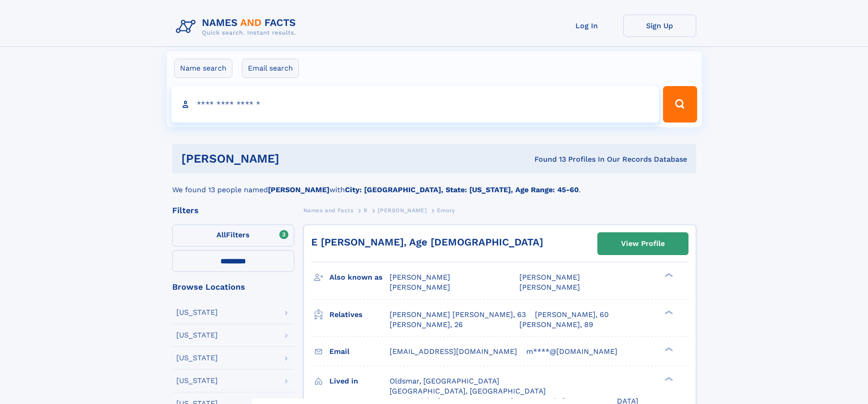  What do you see at coordinates (233, 211) in the screenshot?
I see `div: Filters` at bounding box center [233, 211].